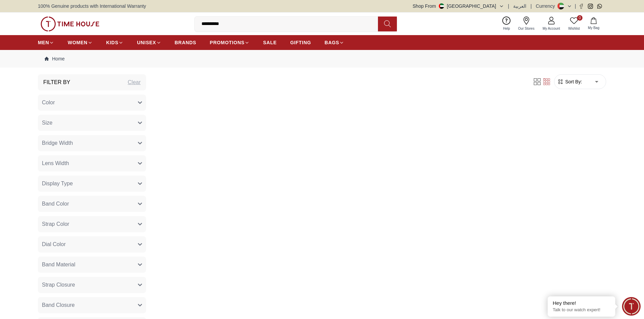  What do you see at coordinates (92, 143) in the screenshot?
I see `button: Bridge Width` at bounding box center [92, 143].